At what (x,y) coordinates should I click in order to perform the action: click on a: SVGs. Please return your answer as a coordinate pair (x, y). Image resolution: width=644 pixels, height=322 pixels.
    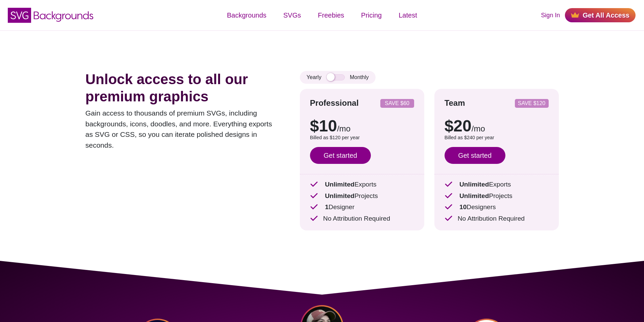
    Looking at the image, I should click on (292, 15).